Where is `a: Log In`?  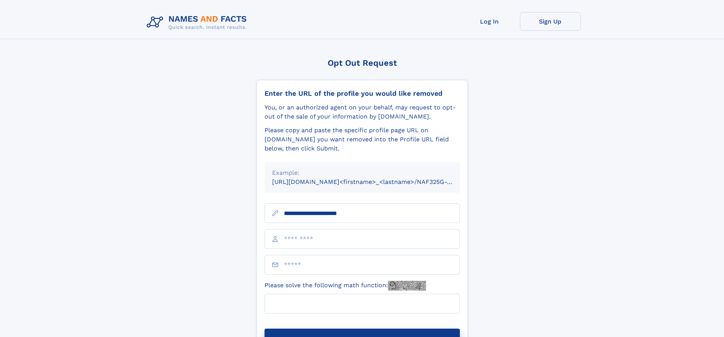
a: Log In is located at coordinates (490, 21).